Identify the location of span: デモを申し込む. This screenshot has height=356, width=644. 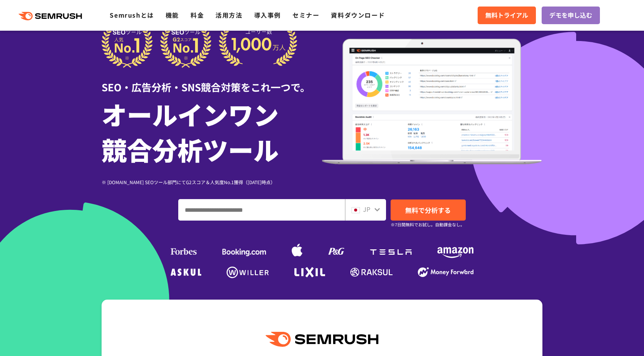
(571, 15).